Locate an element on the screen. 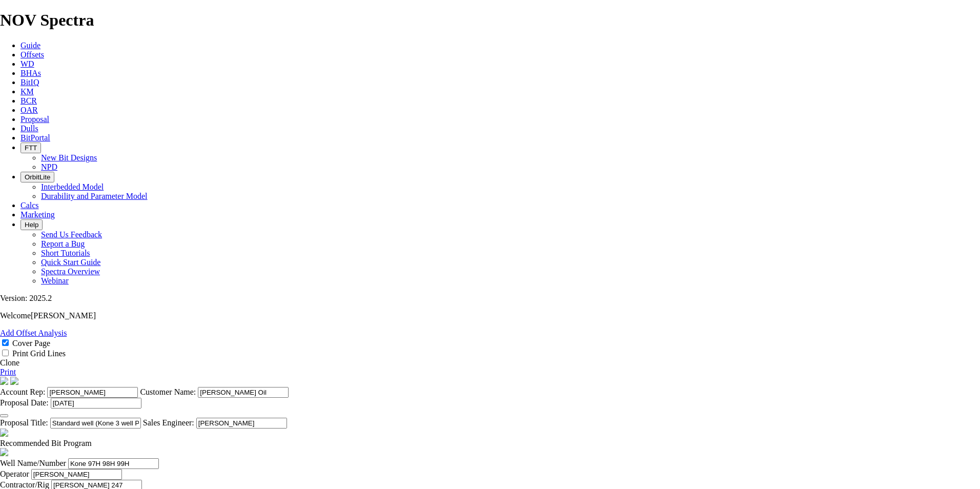 The height and width of the screenshot is (489, 980). a: BCR is located at coordinates (29, 100).